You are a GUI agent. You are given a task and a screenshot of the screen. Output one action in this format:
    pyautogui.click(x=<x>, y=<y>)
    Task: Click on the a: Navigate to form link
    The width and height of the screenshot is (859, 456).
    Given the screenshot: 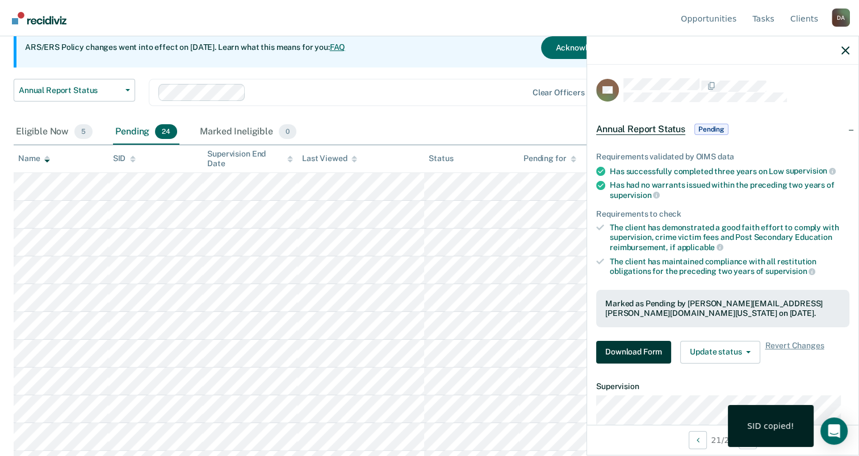 What is the action you would take?
    pyautogui.click(x=636, y=352)
    